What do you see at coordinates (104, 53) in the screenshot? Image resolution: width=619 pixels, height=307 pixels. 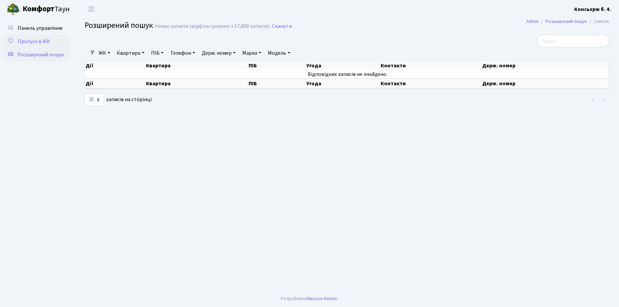 I see `a: ЖК` at bounding box center [104, 53].